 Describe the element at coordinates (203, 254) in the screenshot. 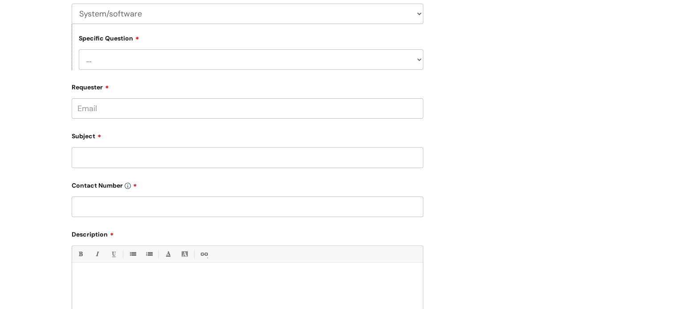

I see `a: Link` at that location.